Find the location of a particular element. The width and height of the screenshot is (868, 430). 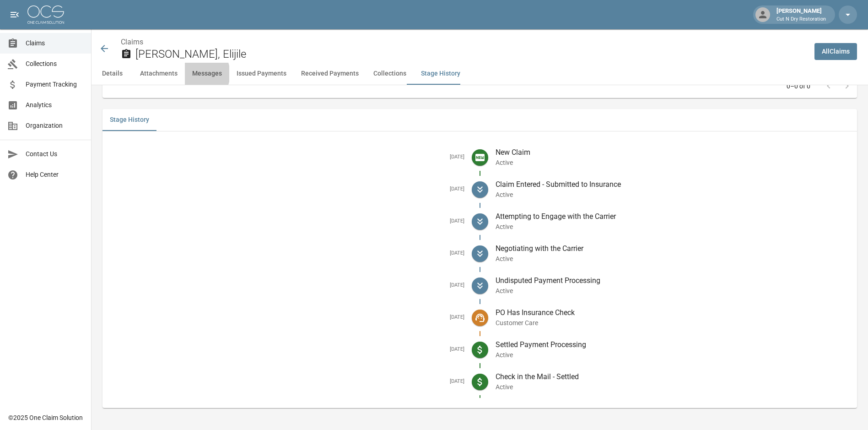

span: Organization is located at coordinates (55, 125).